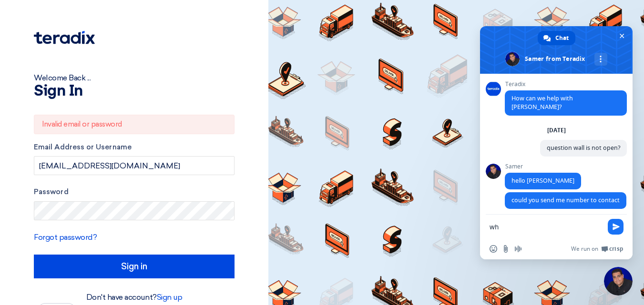  What do you see at coordinates (543, 166) in the screenshot?
I see `span: Samer` at bounding box center [543, 166].